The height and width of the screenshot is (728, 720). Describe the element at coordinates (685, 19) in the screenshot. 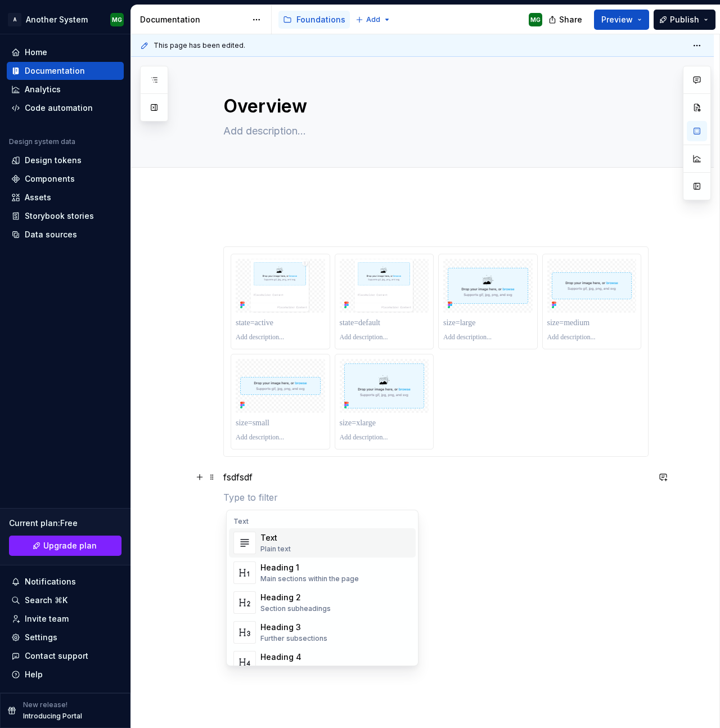

I see `button: Publish` at that location.